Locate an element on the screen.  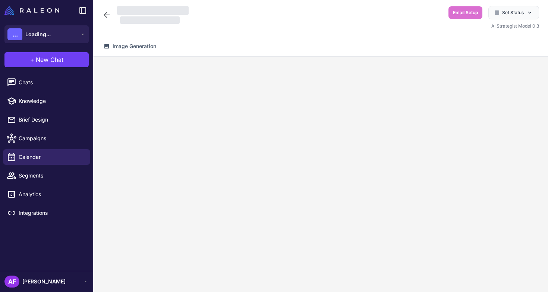
a: Calendar is located at coordinates (47, 157).